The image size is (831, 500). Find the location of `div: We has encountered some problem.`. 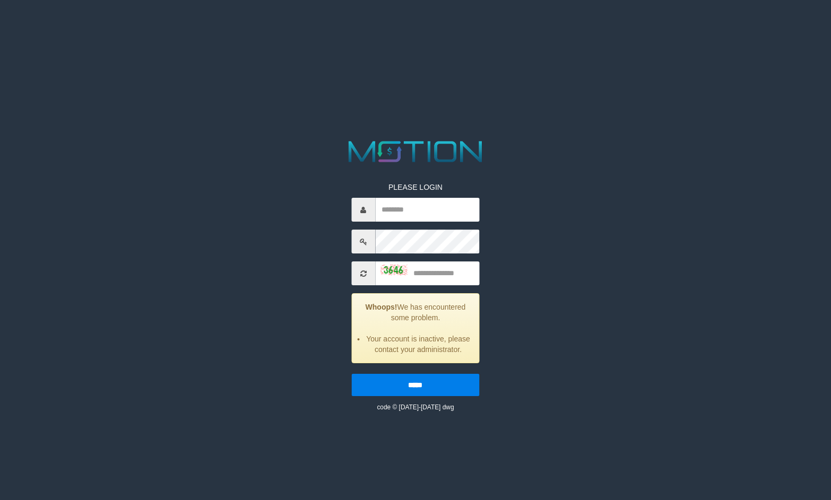

div: We has encountered some problem. is located at coordinates (415, 328).